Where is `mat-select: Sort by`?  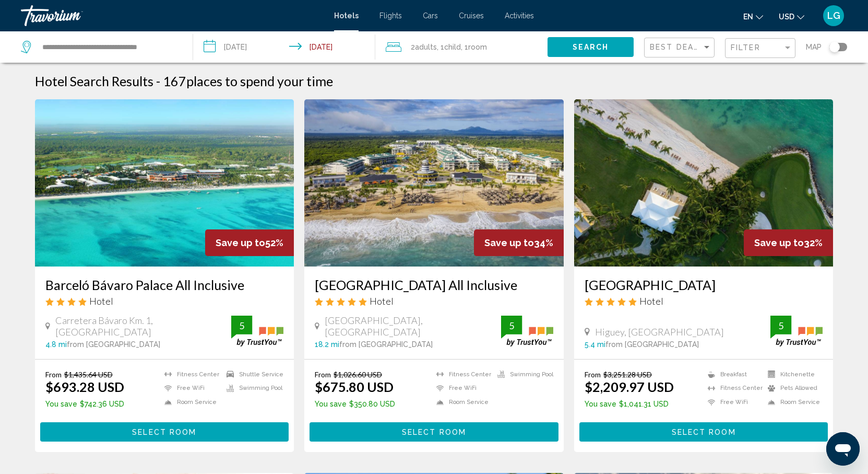 mat-select: Sort by is located at coordinates (681, 48).